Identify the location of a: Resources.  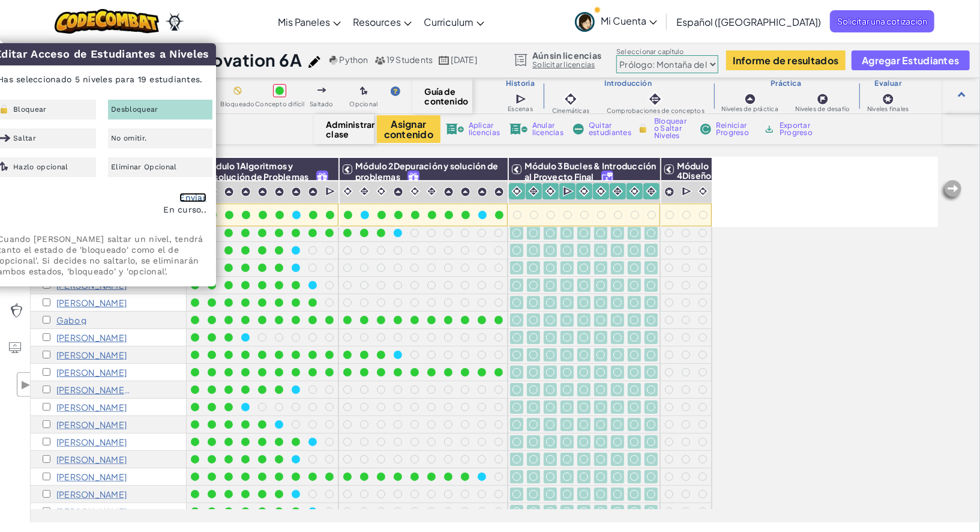
(382, 22).